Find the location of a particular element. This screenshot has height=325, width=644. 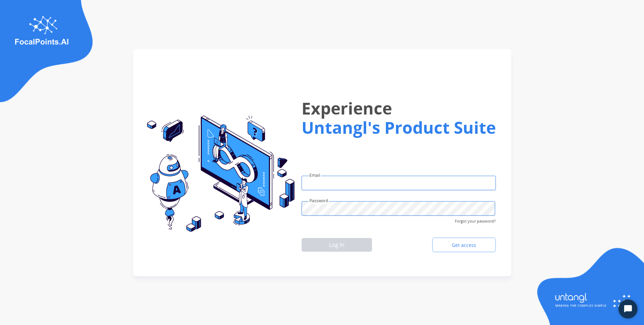

span: Forgot your password? is located at coordinates (475, 220).